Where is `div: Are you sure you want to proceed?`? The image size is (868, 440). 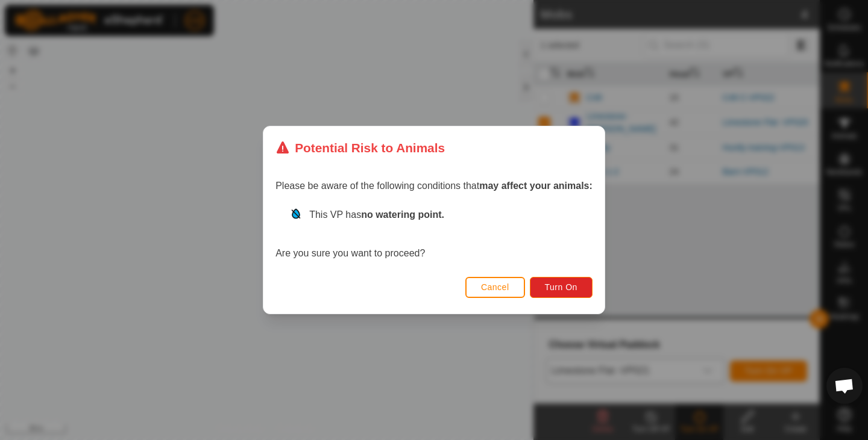 div: Are you sure you want to proceed? is located at coordinates (434, 234).